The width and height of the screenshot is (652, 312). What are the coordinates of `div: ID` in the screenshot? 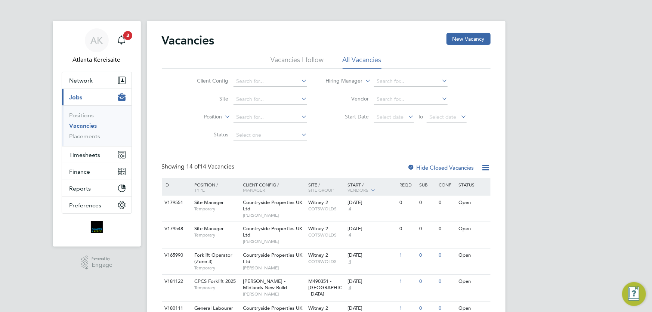 It's located at (176, 185).